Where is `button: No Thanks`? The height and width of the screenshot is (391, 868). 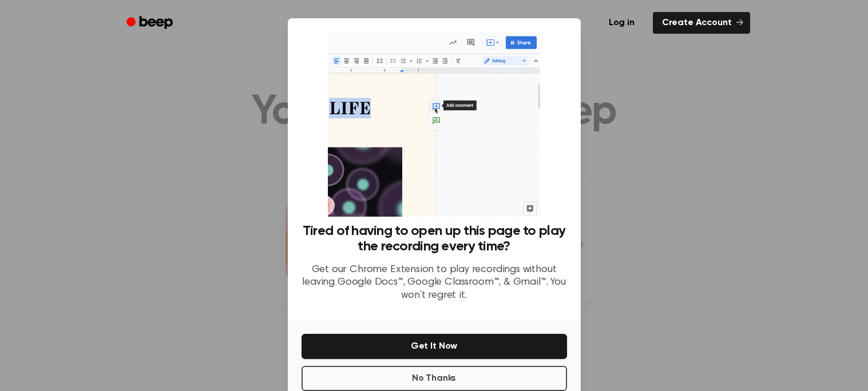
button: No Thanks is located at coordinates (434, 379).